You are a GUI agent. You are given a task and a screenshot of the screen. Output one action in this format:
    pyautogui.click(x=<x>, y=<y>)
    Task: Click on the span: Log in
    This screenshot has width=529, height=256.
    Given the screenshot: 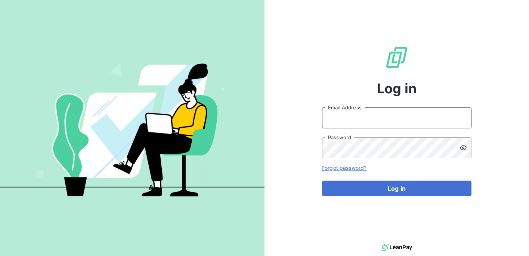 What is the action you would take?
    pyautogui.click(x=396, y=88)
    